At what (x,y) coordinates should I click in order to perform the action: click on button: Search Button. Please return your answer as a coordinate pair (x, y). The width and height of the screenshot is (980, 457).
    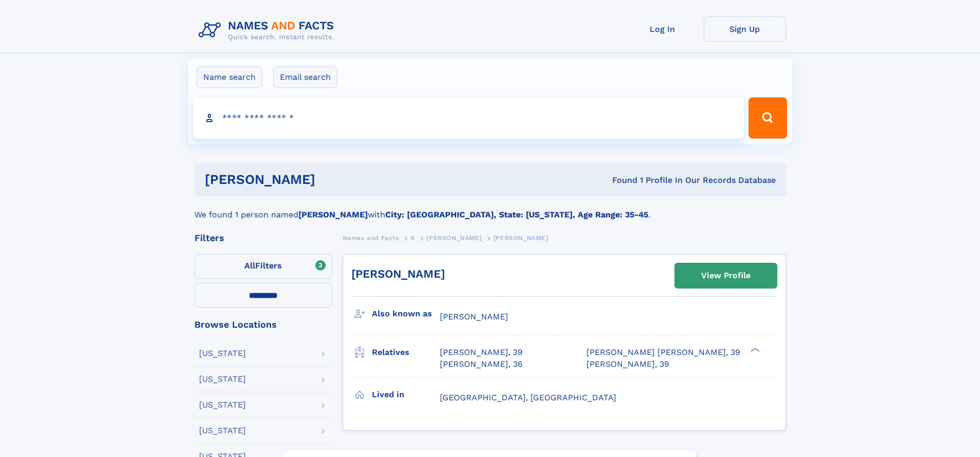
    Looking at the image, I should click on (768, 118).